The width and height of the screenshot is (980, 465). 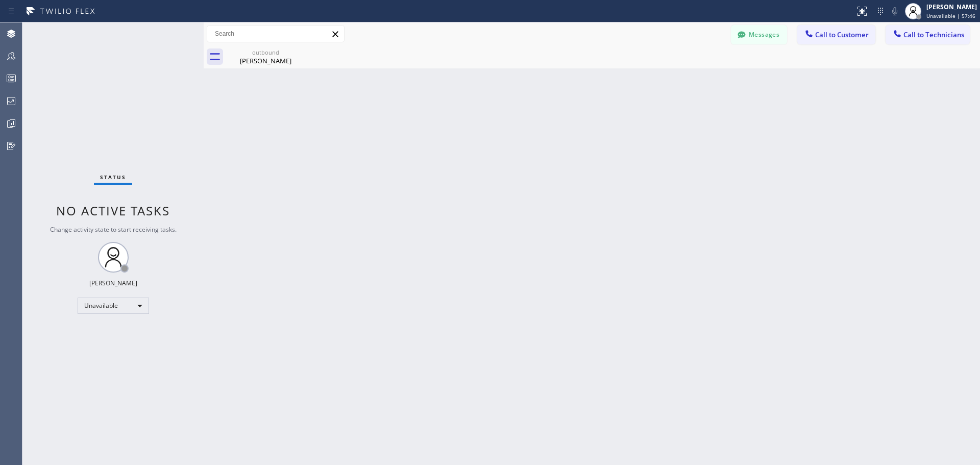 I want to click on span: Unavailable | 57:46, so click(x=951, y=16).